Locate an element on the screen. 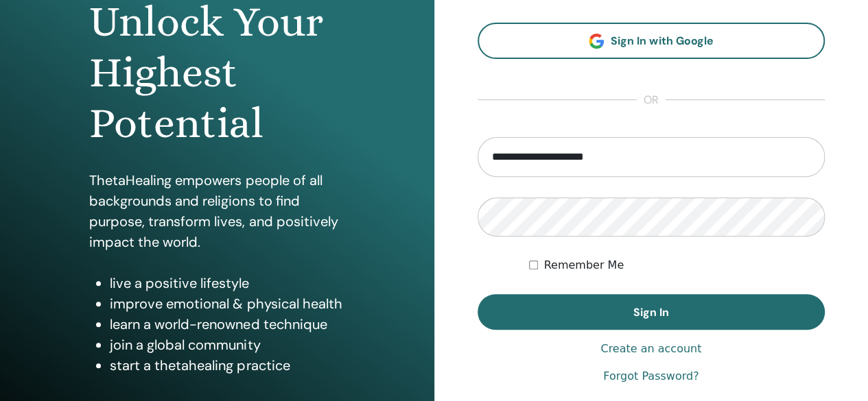  div: Keep me authenticated indefinitely or until I manually logout is located at coordinates (677, 266).